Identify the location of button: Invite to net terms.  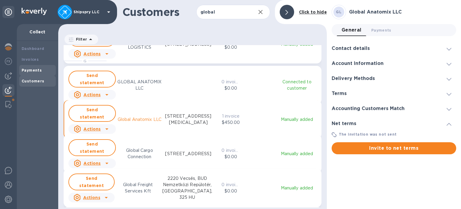
(394, 148).